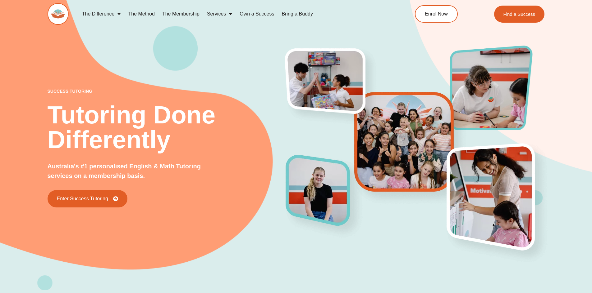 The width and height of the screenshot is (592, 293). Describe the element at coordinates (167, 91) in the screenshot. I see `p: success tutoring` at that location.